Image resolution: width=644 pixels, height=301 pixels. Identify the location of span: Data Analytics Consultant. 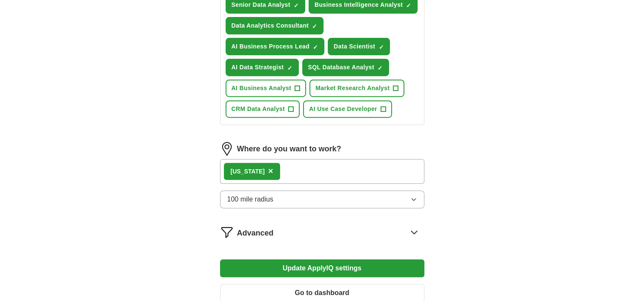
(271, 26).